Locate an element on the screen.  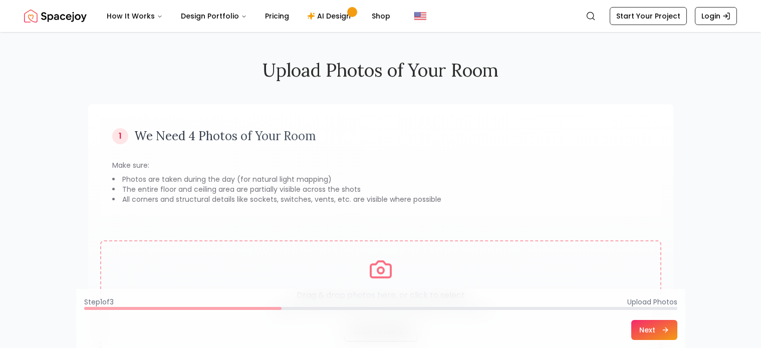
a: Shop is located at coordinates (381, 16).